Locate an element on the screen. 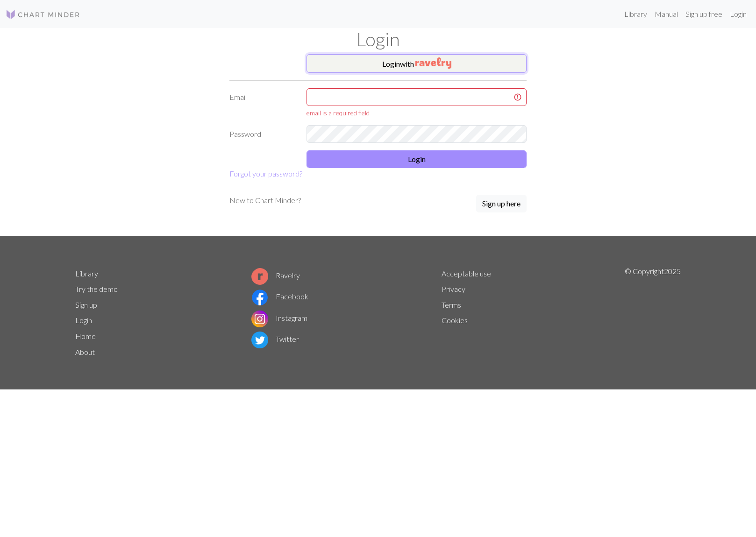 The height and width of the screenshot is (537, 756). button: Loginwith is located at coordinates (416, 63).